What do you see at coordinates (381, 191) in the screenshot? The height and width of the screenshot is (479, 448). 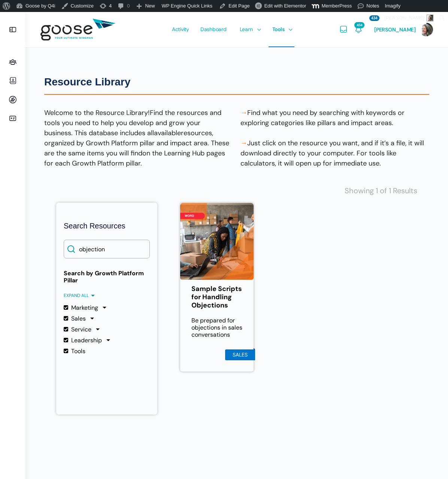 I see `span: Showing 1 of 1 Results` at bounding box center [381, 191].